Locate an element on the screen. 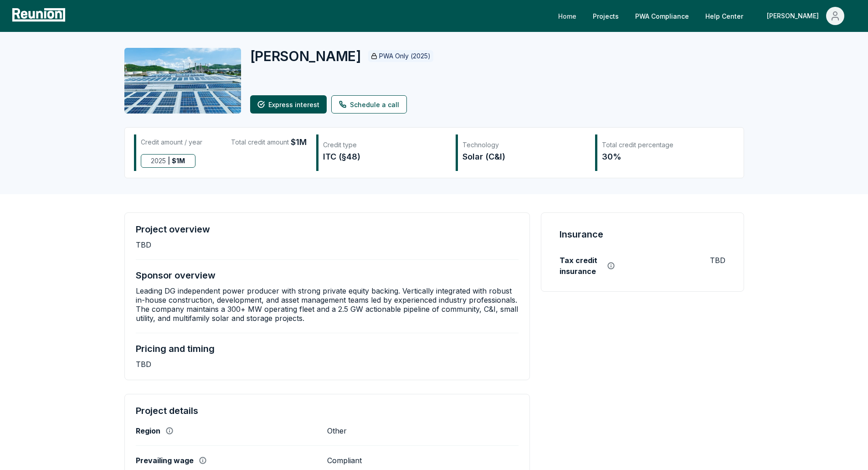 The width and height of the screenshot is (868, 470). div: Solar (C&I) is located at coordinates (524, 156).